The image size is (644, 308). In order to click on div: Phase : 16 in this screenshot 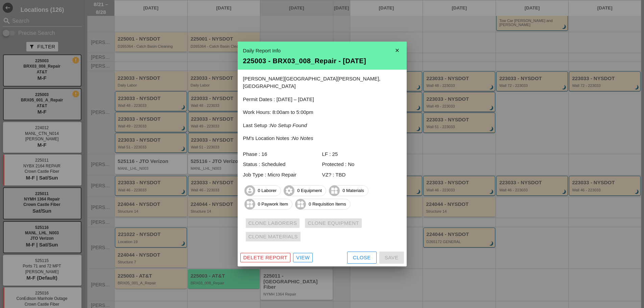, I will do `click(283, 154)`.